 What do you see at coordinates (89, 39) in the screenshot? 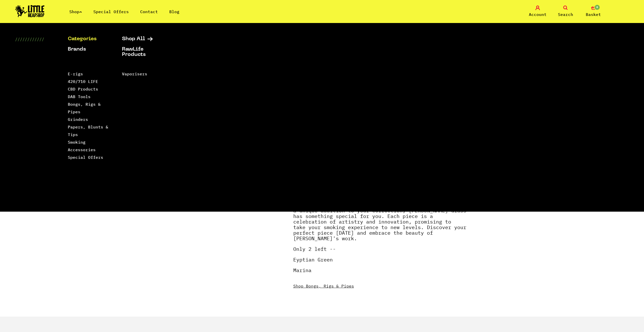
I see `a: Categories` at bounding box center [89, 39].